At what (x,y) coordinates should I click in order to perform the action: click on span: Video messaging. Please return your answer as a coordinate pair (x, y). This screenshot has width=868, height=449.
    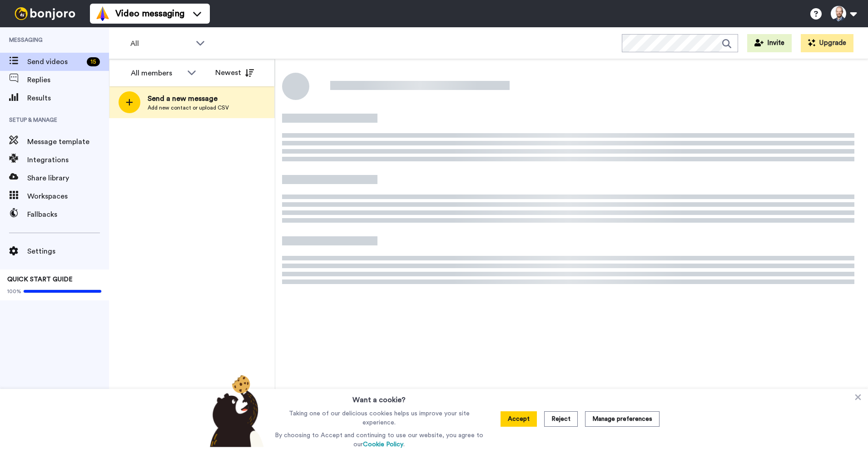
    Looking at the image, I should click on (150, 14).